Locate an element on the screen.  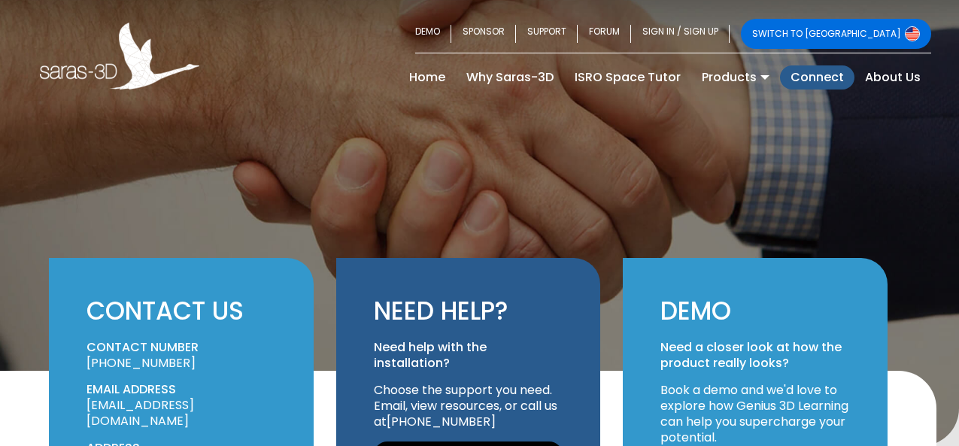
a: SUPPORT is located at coordinates (547, 34).